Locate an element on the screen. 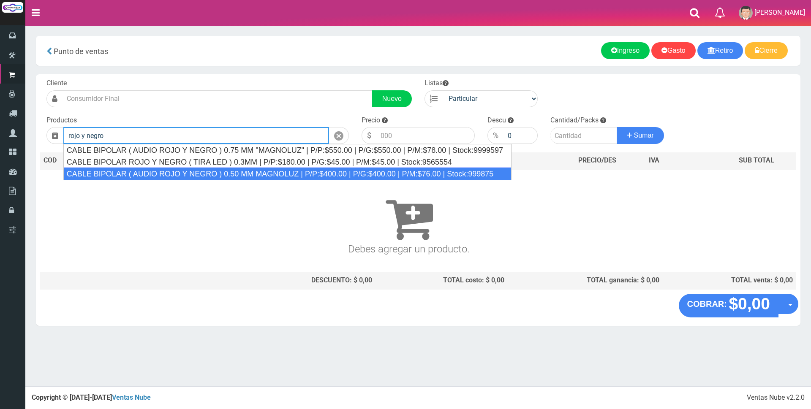 This screenshot has width=811, height=409. a: Gasto is located at coordinates (673, 51).